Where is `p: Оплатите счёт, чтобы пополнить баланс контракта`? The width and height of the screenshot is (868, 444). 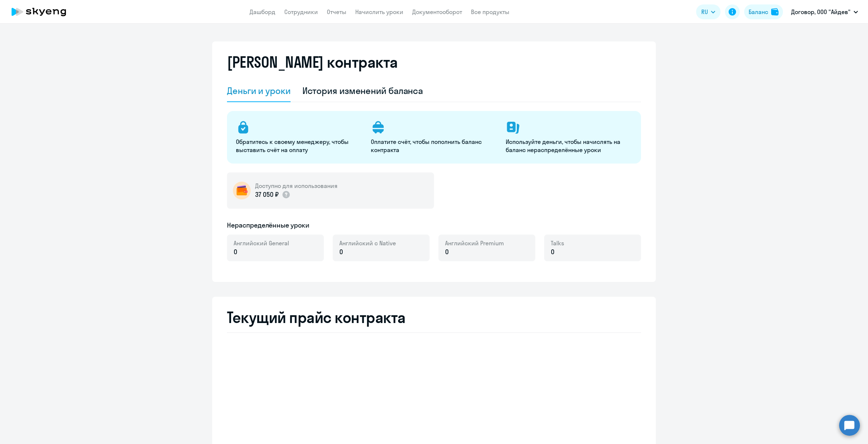
p: Оплатите счёт, чтобы пополнить баланс контракта is located at coordinates (434, 146).